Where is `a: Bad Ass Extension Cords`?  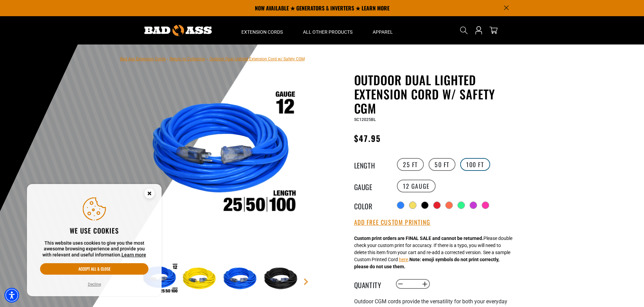 a: Bad Ass Extension Cords is located at coordinates (143, 59).